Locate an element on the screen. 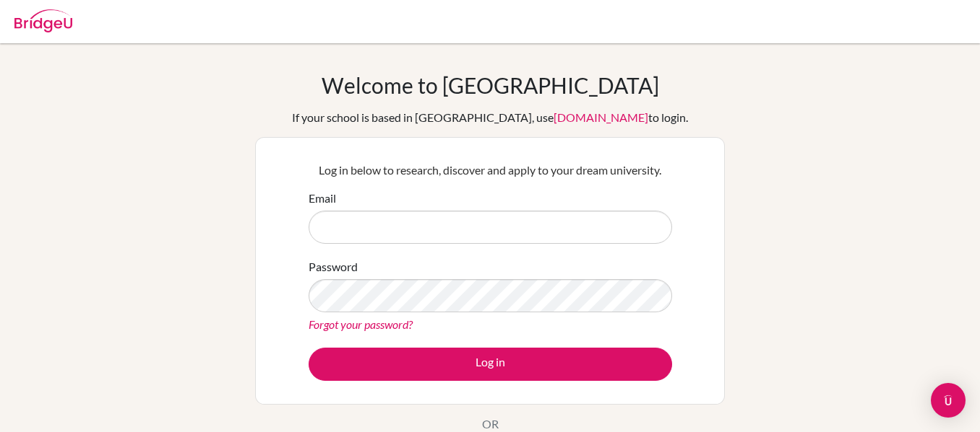 This screenshot has height=432, width=980. button: Log in is located at coordinates (490, 364).